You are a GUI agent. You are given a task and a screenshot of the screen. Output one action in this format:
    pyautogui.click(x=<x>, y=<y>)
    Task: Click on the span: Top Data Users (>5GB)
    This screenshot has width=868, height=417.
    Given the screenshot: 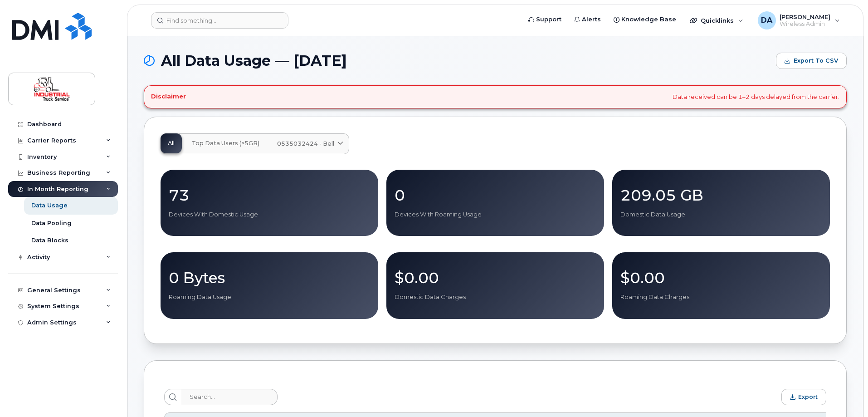 What is the action you would take?
    pyautogui.click(x=225, y=143)
    